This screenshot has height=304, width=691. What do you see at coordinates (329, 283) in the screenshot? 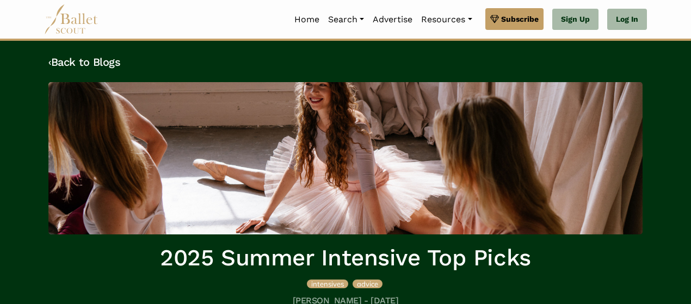
I see `a: intensives` at bounding box center [329, 283].